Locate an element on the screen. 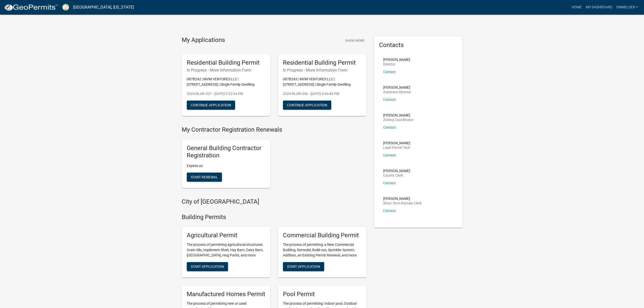 The height and width of the screenshot is (308, 644). p: Director is located at coordinates (397, 64).